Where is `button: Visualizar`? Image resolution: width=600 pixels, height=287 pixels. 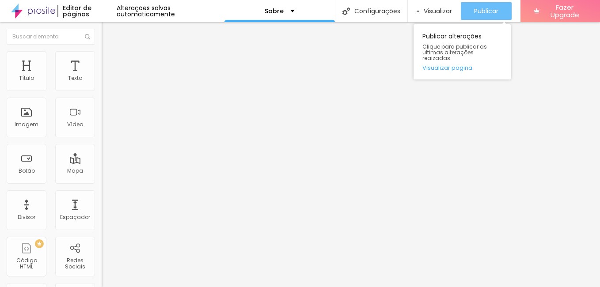 button: Visualizar is located at coordinates (435, 11).